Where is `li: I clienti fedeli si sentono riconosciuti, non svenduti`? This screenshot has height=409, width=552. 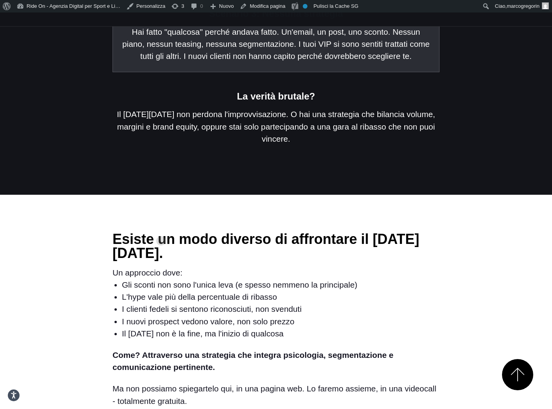 li: I clienti fedeli si sentono riconosciuti, non svenduti is located at coordinates (281, 309).